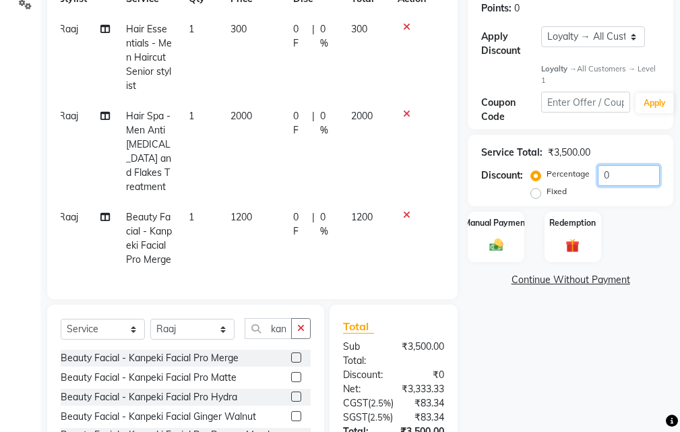 This screenshot has height=432, width=680. I want to click on input: Enter Offer / Coupon Code, so click(586, 102).